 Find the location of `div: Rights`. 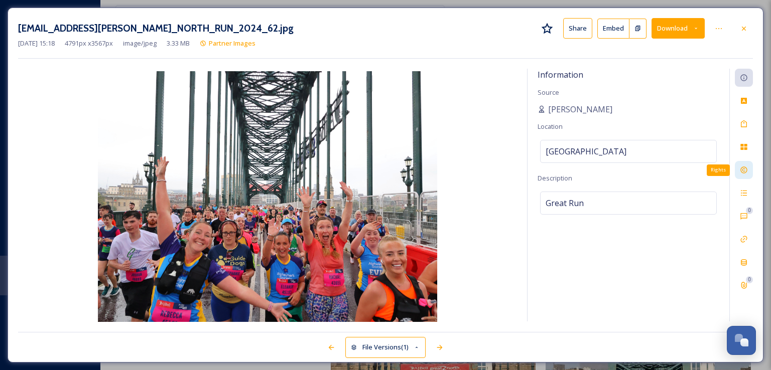

div: Rights is located at coordinates (718, 170).